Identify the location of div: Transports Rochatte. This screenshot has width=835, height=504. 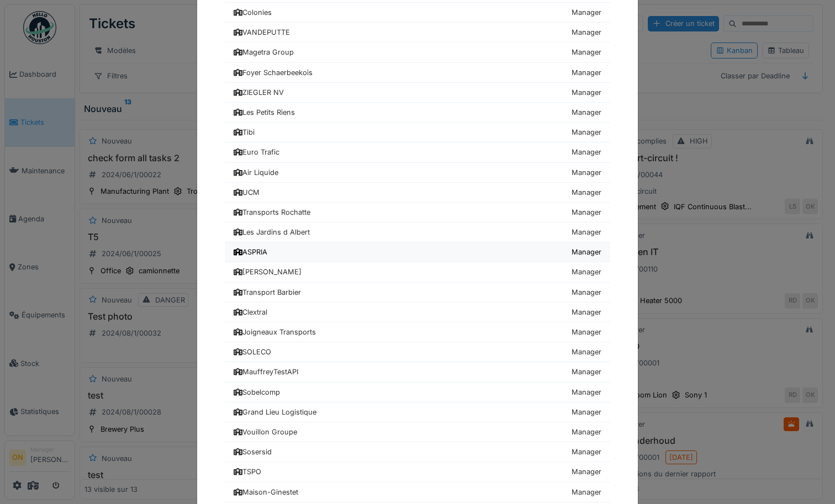
(272, 212).